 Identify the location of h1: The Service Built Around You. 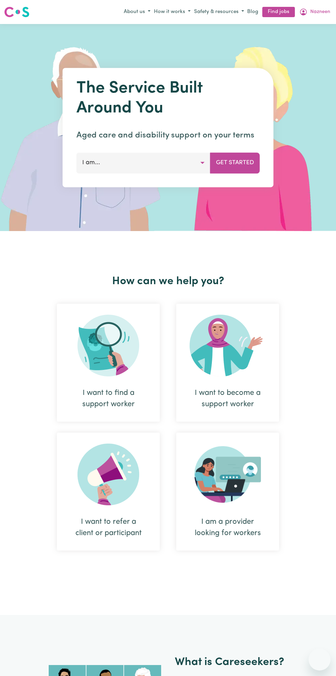
(168, 98).